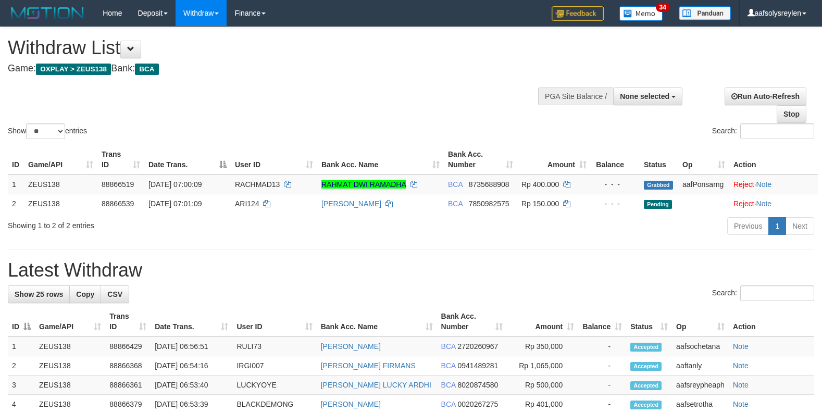 The width and height of the screenshot is (822, 412). I want to click on span: OXPLAY > ZEUS138, so click(73, 69).